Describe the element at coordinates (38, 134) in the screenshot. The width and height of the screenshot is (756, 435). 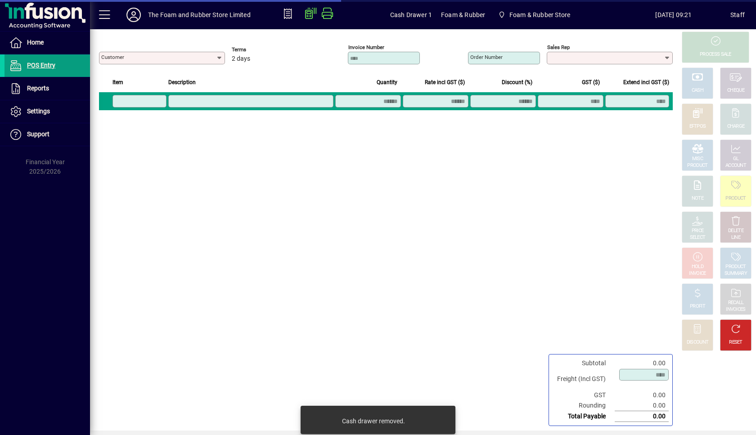
I see `span: Support` at that location.